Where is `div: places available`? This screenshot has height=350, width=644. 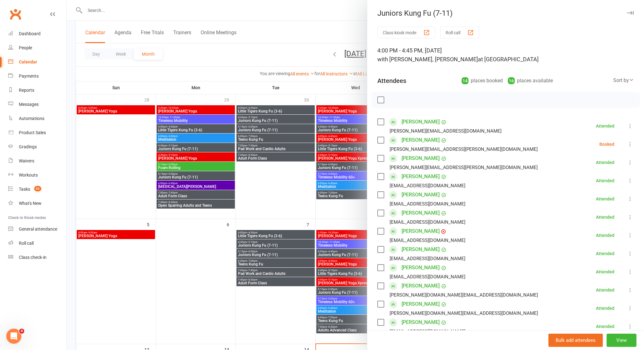
div: places available is located at coordinates (530, 81).